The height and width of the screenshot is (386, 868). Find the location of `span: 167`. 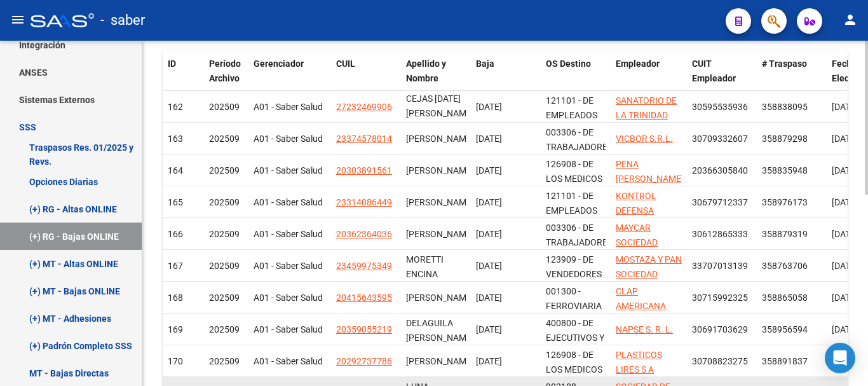

span: 167 is located at coordinates (175, 266).